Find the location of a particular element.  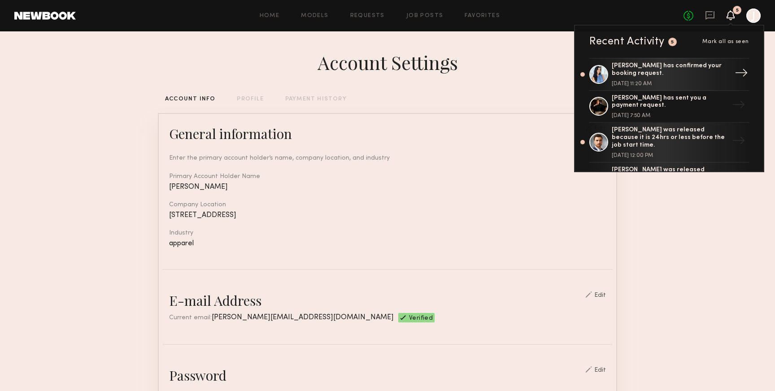

a: Models is located at coordinates (314, 16).